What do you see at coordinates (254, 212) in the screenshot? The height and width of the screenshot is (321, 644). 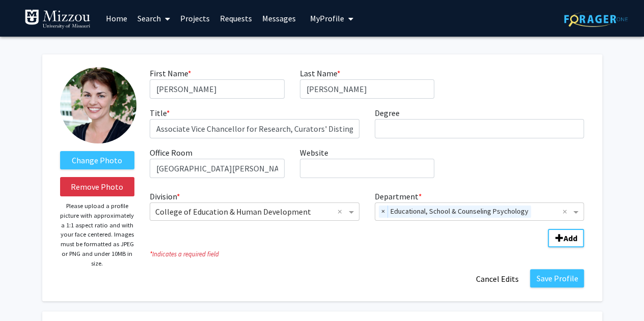 I see `ng-select: Division` at bounding box center [254, 212].